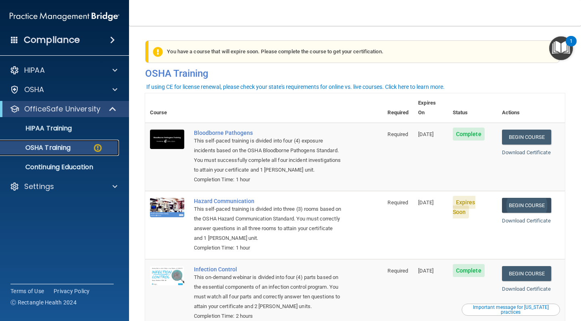 The height and width of the screenshot is (321, 581). What do you see at coordinates (39, 186) in the screenshot?
I see `p: Settings` at bounding box center [39, 186].